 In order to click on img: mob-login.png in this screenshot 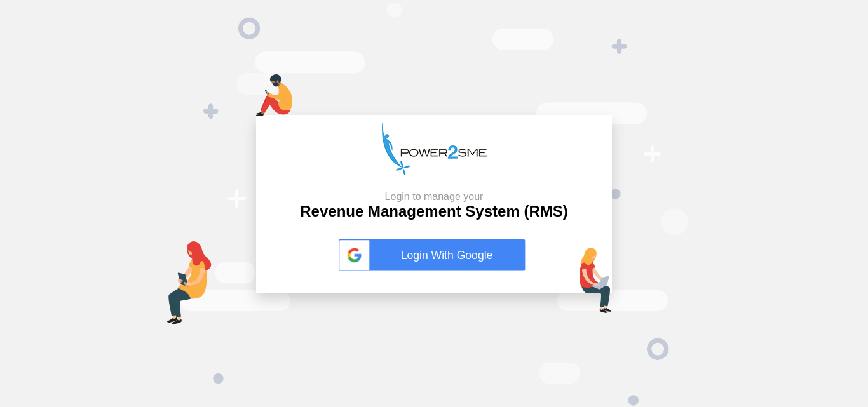, I will do `click(274, 96)`.